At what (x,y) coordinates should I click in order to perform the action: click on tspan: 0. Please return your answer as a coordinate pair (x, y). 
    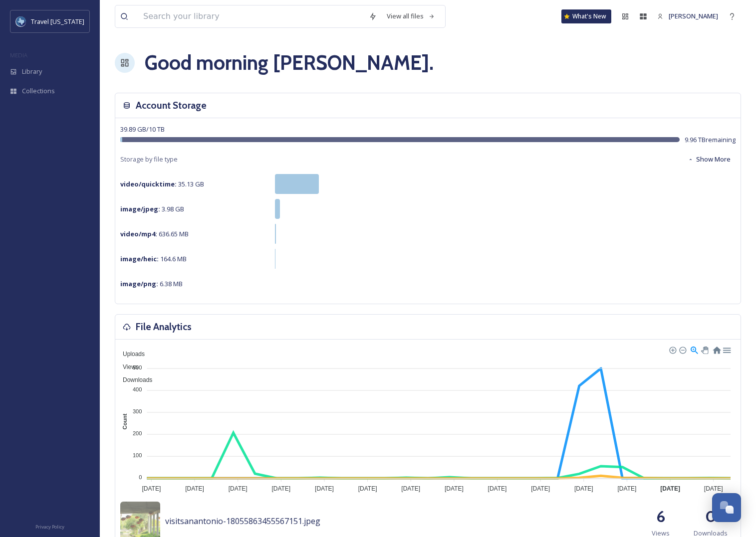
    Looking at the image, I should click on (141, 477).